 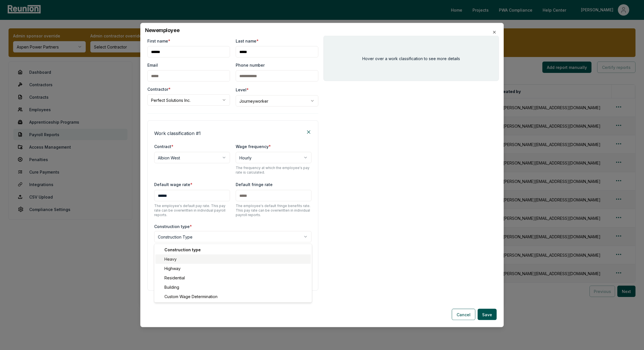 I want to click on span: Highway, so click(x=172, y=268).